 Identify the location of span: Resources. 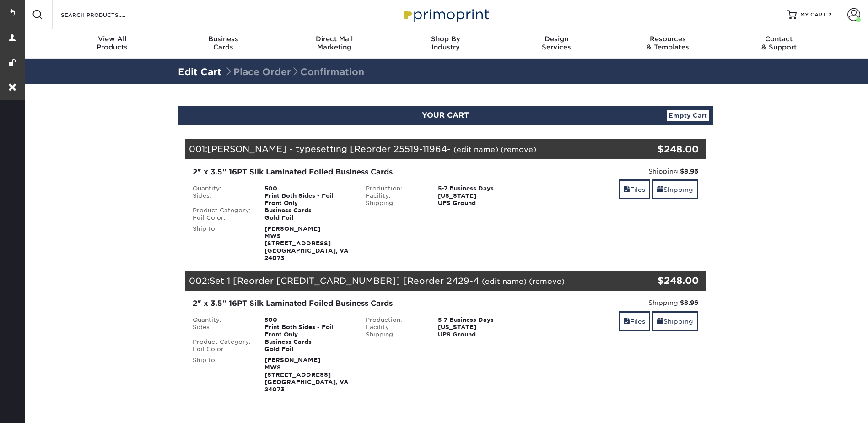
(668, 39).